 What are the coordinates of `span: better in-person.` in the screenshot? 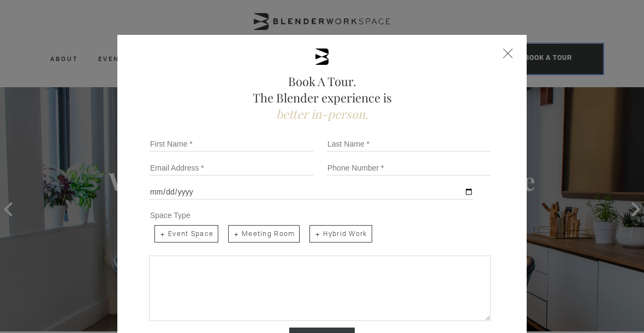 It's located at (322, 114).